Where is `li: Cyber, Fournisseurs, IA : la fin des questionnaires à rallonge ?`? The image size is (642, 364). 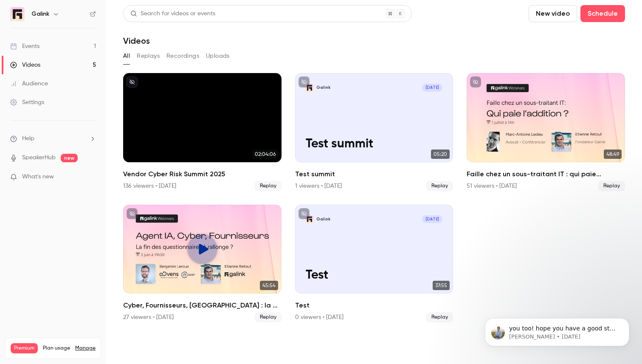 li: Cyber, Fournisseurs, IA : la fin des questionnaires à rallonge ? is located at coordinates (202, 264).